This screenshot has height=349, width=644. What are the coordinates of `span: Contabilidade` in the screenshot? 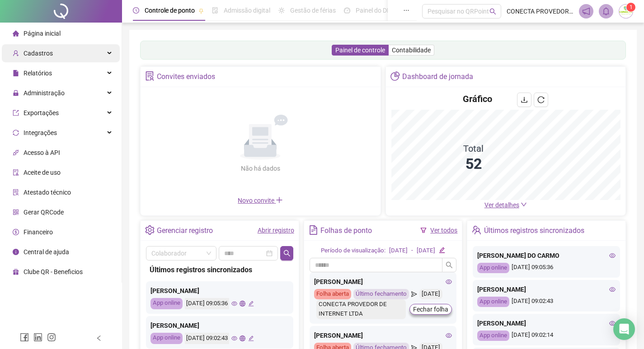 It's located at (411, 50).